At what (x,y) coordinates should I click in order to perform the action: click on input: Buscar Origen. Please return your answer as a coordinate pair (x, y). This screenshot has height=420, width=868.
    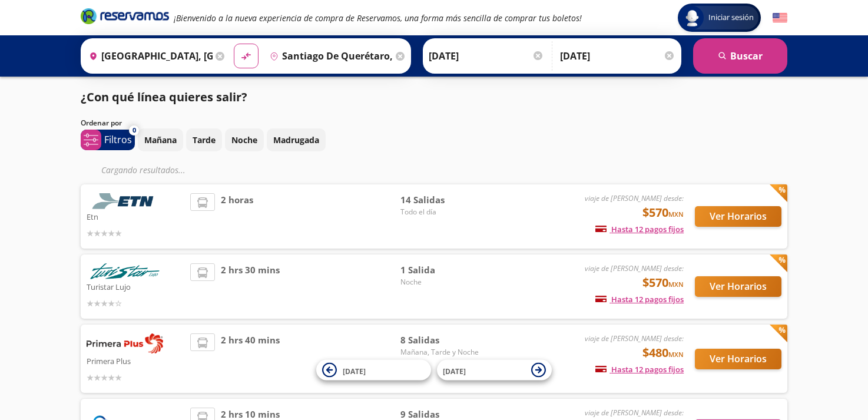
    Looking at the image, I should click on (149, 56).